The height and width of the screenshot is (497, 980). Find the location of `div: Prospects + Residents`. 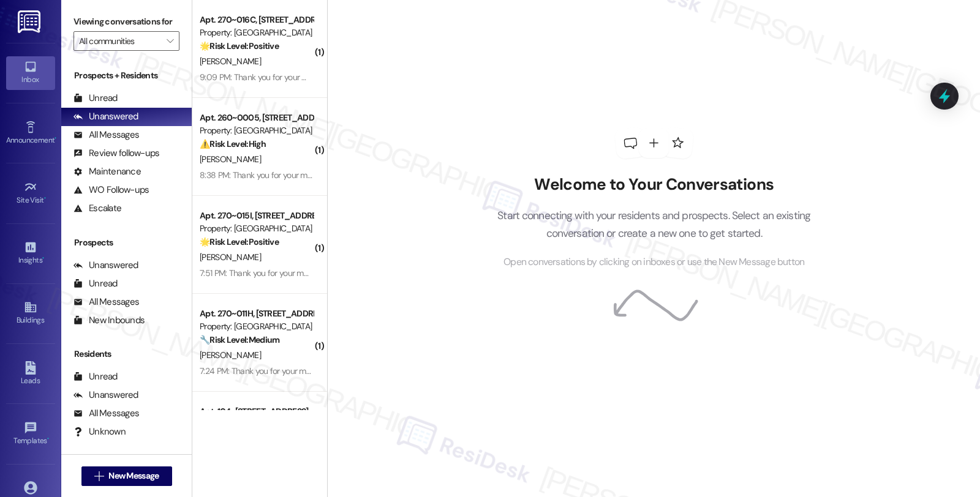

div: Prospects + Residents is located at coordinates (126, 76).